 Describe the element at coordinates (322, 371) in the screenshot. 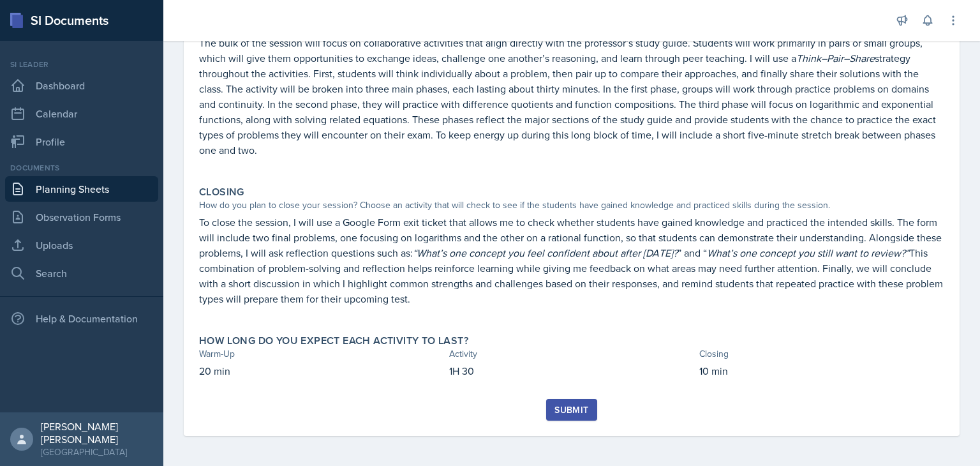

I see `p: 20 min` at that location.